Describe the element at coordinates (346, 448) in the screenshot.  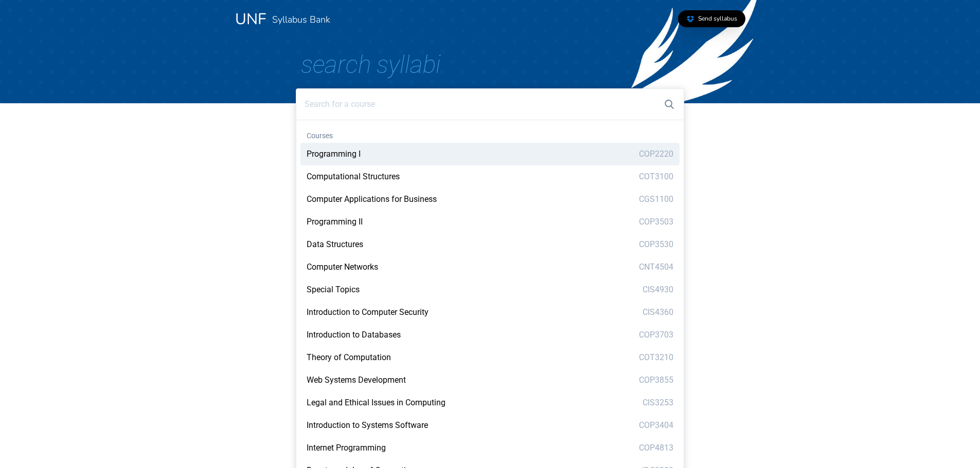
I see `span: Internet Programming` at that location.